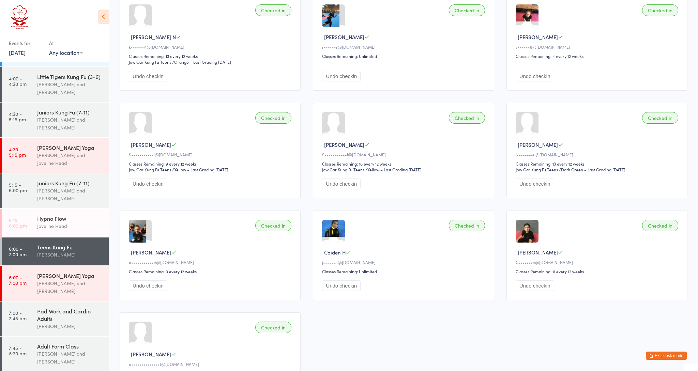 This screenshot has width=698, height=371. What do you see at coordinates (26, 43) in the screenshot?
I see `div: Events for` at bounding box center [26, 43].